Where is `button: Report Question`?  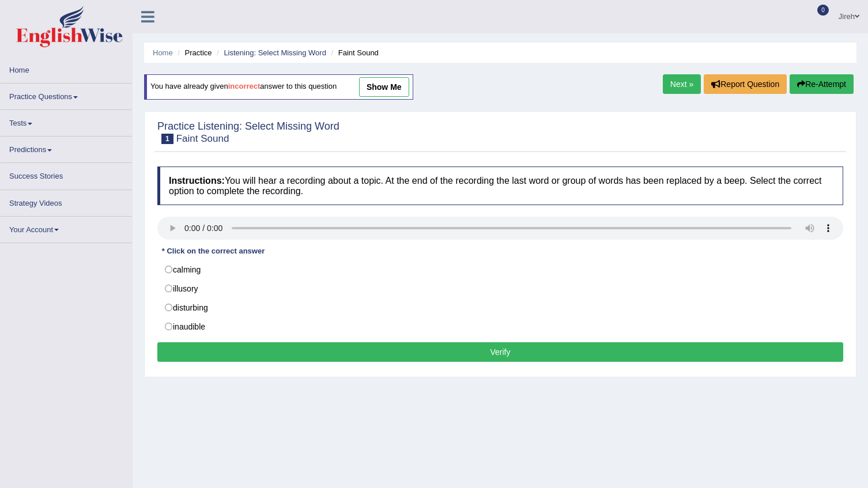 button: Report Question is located at coordinates (745, 84).